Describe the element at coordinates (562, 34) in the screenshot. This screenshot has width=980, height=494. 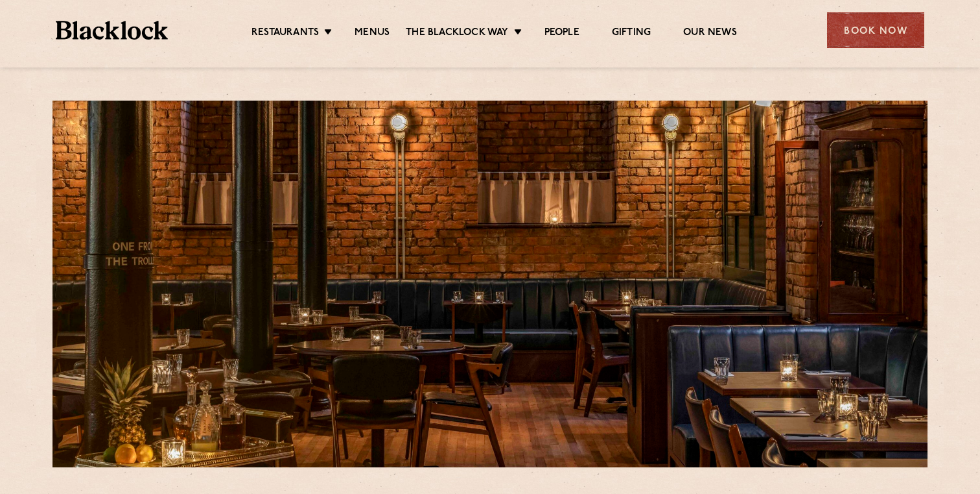
I see `a: People` at that location.